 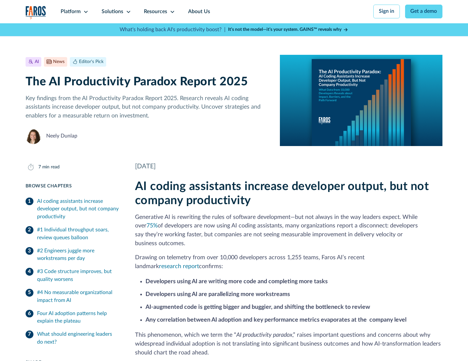 What do you see at coordinates (59, 62) in the screenshot?
I see `div: News` at bounding box center [59, 62].